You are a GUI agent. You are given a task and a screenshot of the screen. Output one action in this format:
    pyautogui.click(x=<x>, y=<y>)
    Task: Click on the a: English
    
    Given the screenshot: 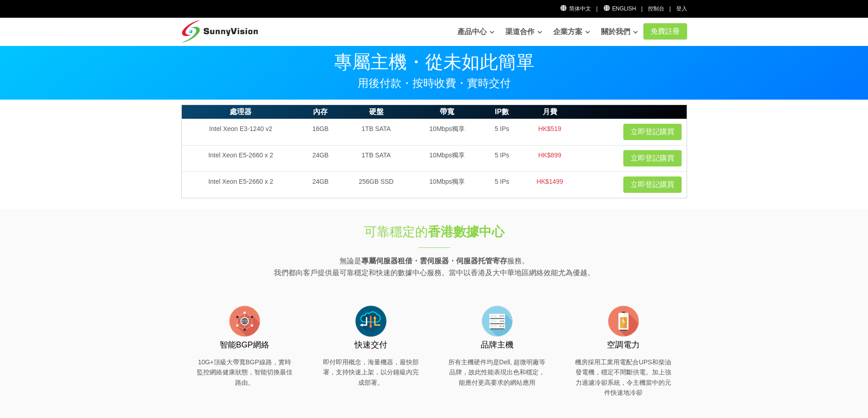 What is the action you would take?
    pyautogui.click(x=619, y=8)
    